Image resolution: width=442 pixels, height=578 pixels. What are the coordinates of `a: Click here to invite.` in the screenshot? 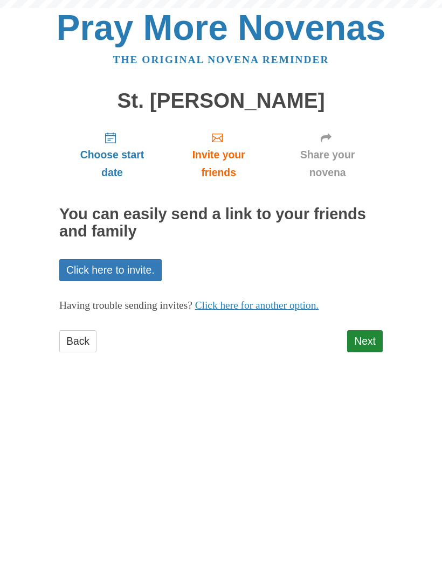 It's located at (110, 270).